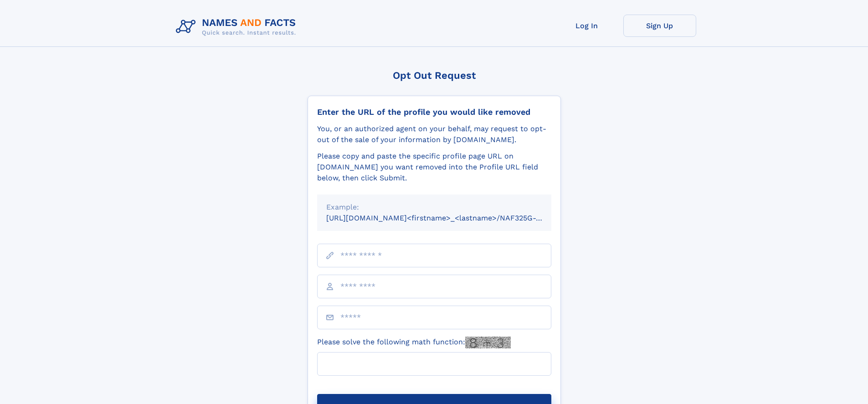  What do you see at coordinates (587, 25) in the screenshot?
I see `a: Log In` at bounding box center [587, 25].